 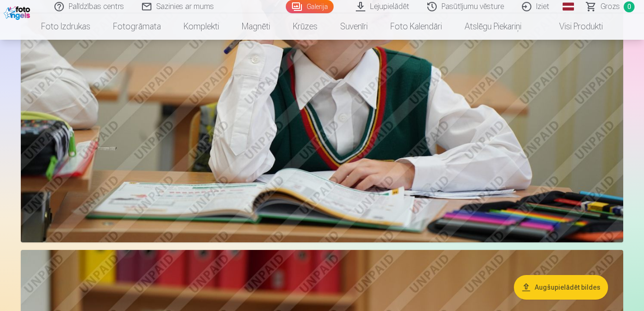 What do you see at coordinates (18, 12) in the screenshot?
I see `img: /fa1` at bounding box center [18, 12].